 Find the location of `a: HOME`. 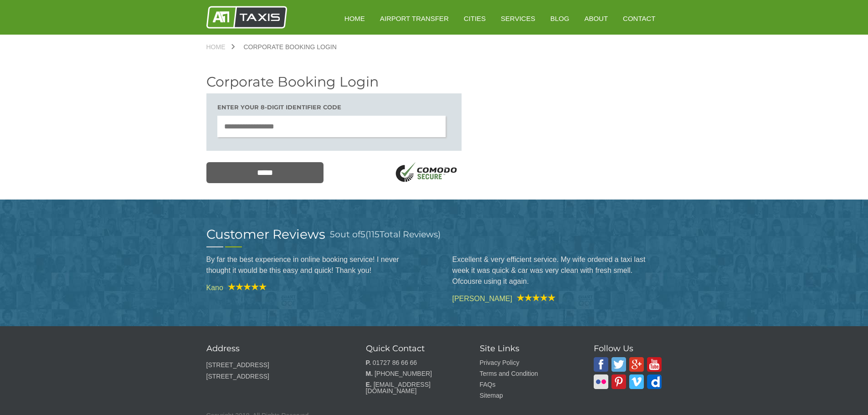

a: HOME is located at coordinates (355, 18).